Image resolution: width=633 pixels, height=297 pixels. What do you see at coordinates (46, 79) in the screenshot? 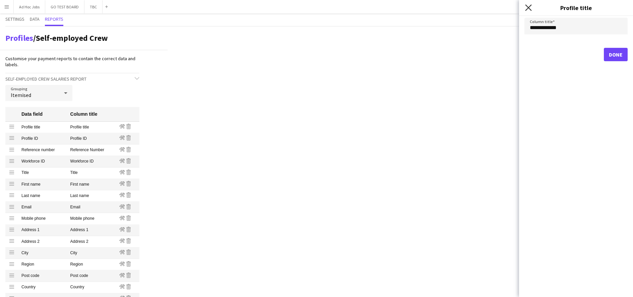
I see `span: Self-employed Crew Salaries Report` at bounding box center [46, 79].